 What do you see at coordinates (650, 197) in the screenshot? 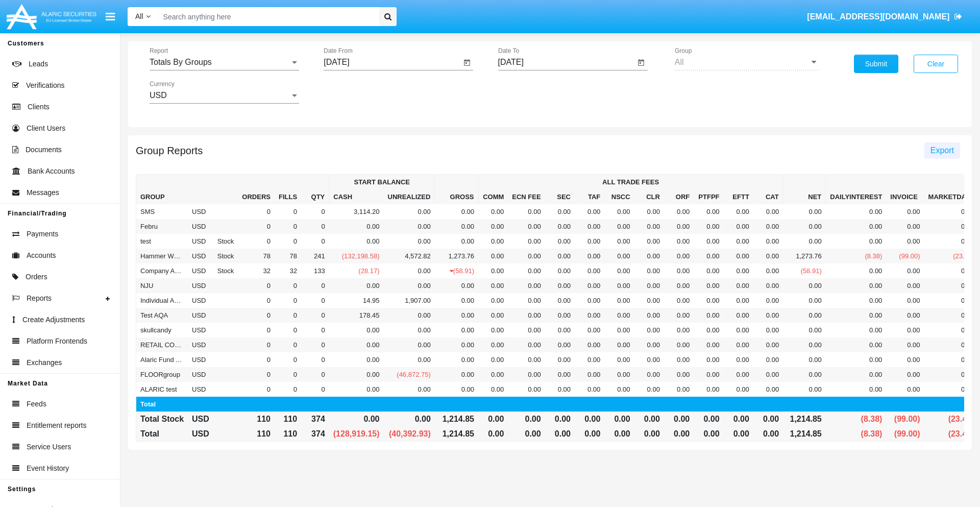
I see `th: CLR` at bounding box center [650, 197].